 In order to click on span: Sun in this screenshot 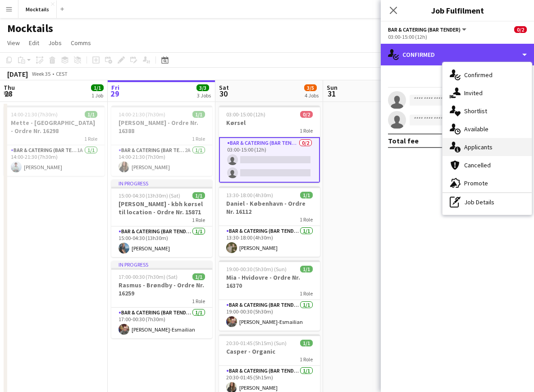, I will do `click(333, 88)`.